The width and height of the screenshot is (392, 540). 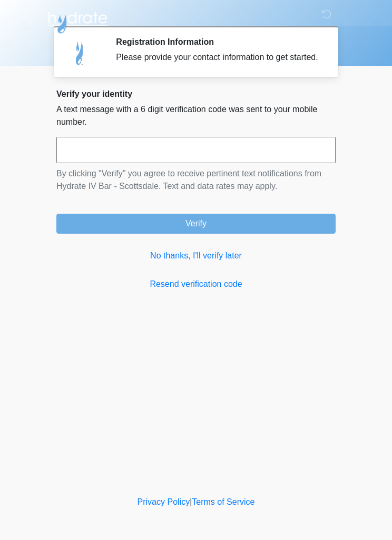 What do you see at coordinates (223, 502) in the screenshot?
I see `a: Terms of Service` at bounding box center [223, 502].